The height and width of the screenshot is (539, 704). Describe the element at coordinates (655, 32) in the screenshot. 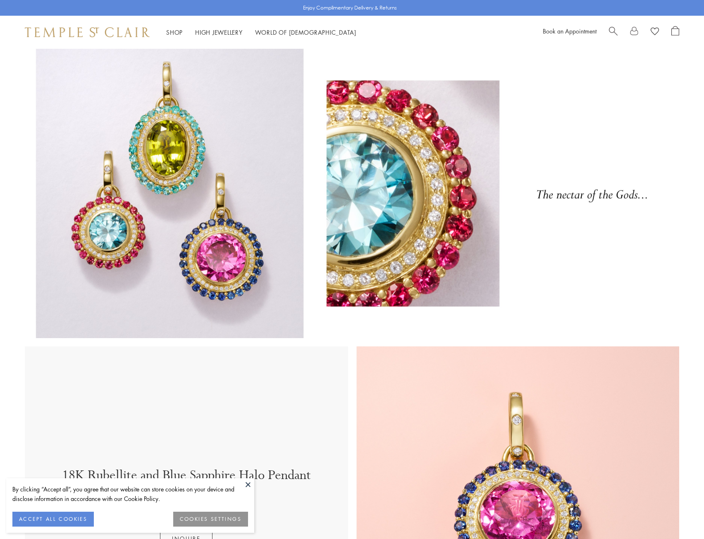

I see `a: View Wishlist` at that location.